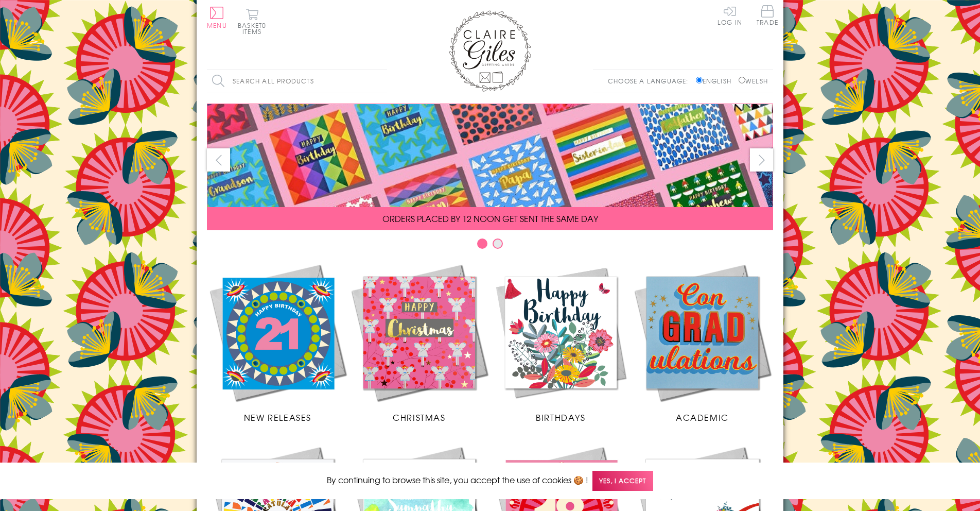  What do you see at coordinates (767, 16) in the screenshot?
I see `a: Trade` at bounding box center [767, 16].